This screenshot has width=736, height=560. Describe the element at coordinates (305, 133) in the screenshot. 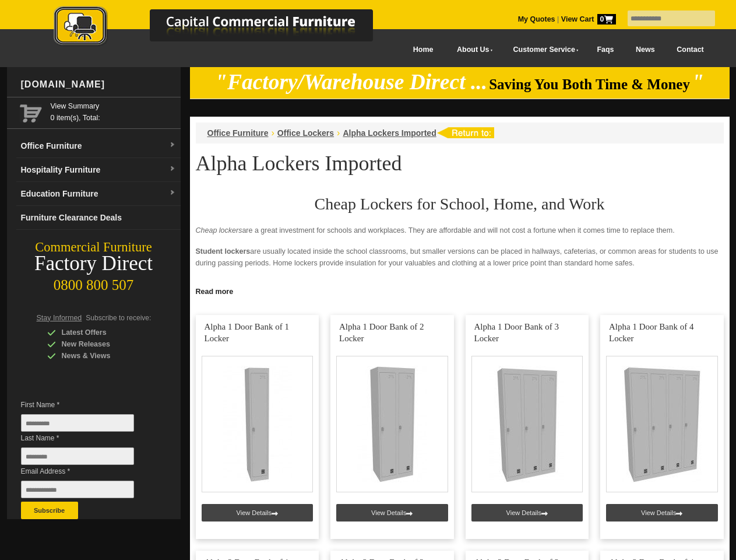

I see `span: Office Lockers` at that location.